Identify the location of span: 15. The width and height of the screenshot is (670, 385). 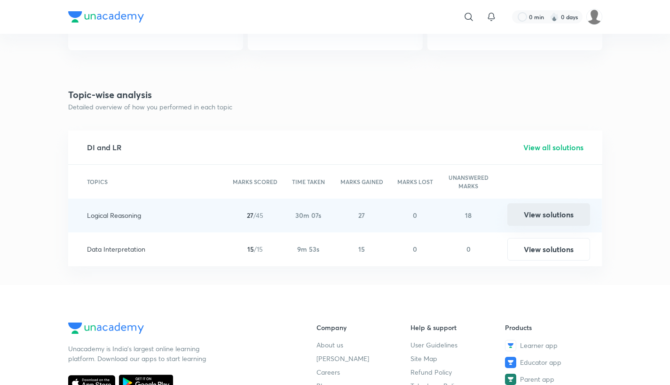
(251, 249).